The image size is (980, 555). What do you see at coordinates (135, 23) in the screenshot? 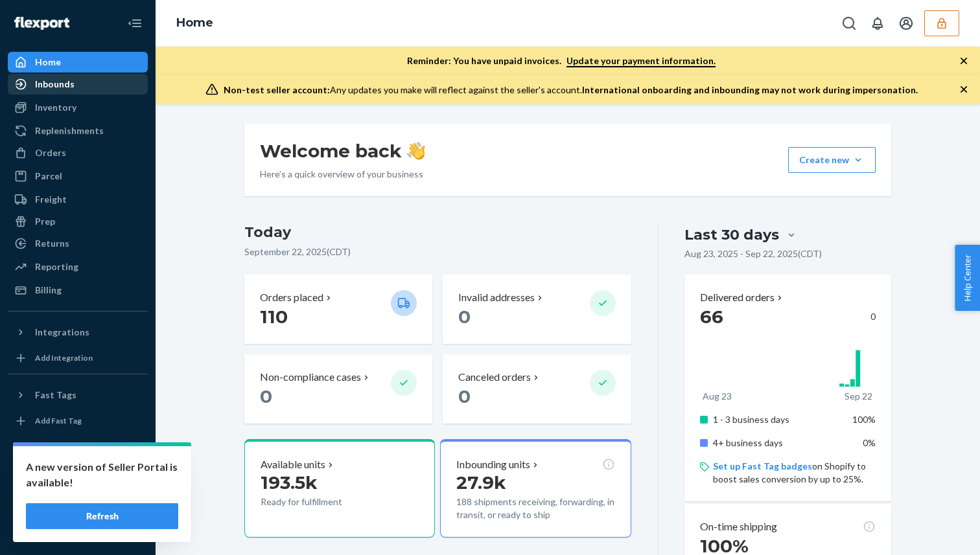
I see `button: Close Navigation` at bounding box center [135, 23].